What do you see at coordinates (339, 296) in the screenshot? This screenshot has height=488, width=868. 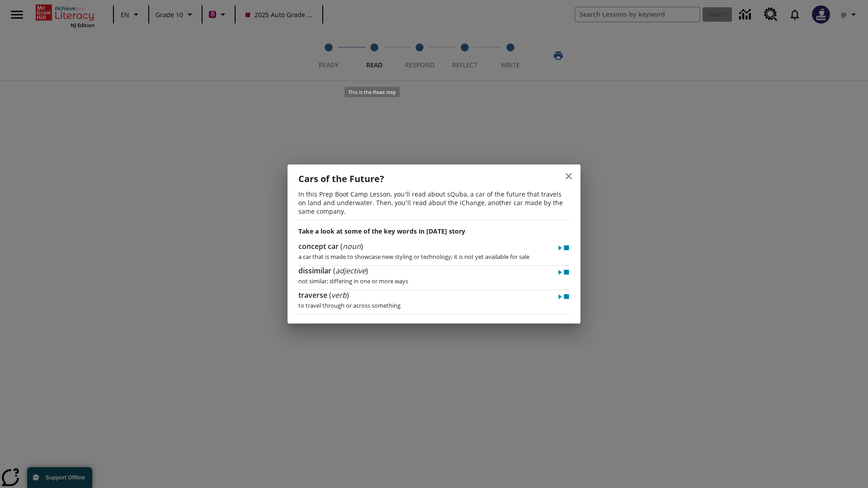 I see `span: verb` at bounding box center [339, 296].